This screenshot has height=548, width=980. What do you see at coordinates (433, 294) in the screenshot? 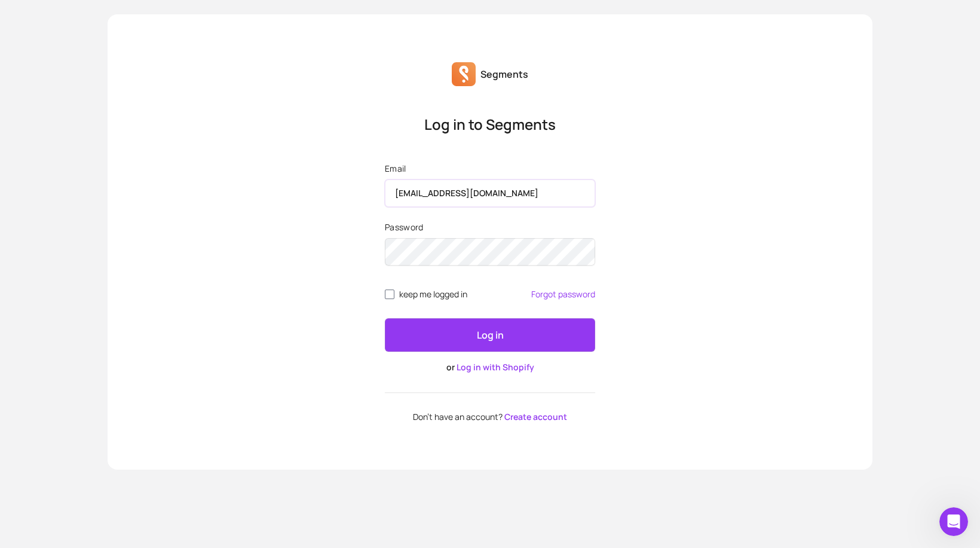
I see `span: keep me logged in` at bounding box center [433, 294].